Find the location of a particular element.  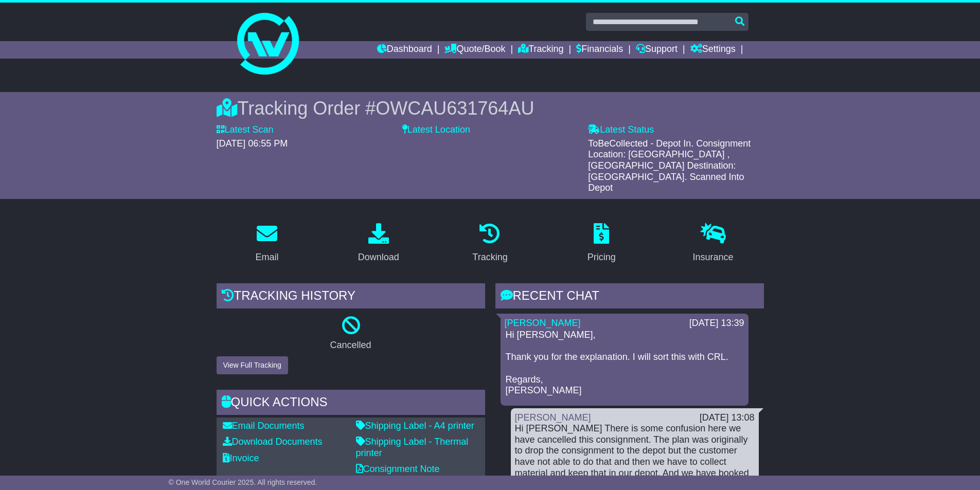

div: Pricing is located at coordinates (602, 257).